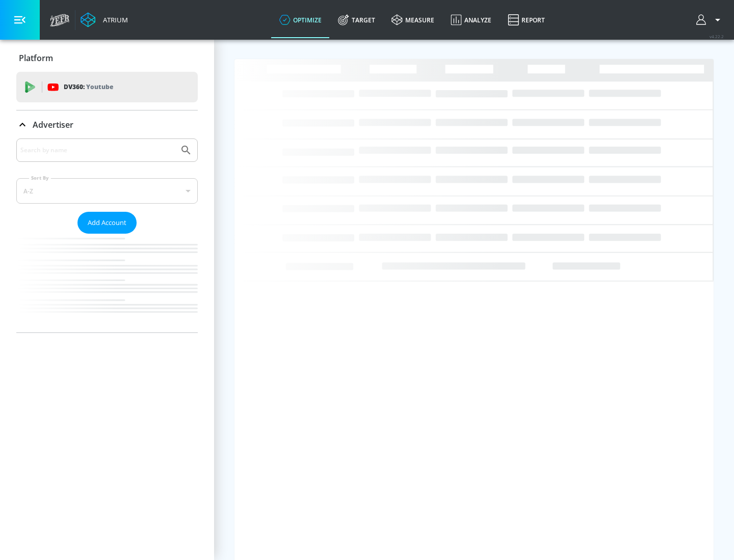 This screenshot has width=734, height=560. I want to click on div: Atrium, so click(113, 20).